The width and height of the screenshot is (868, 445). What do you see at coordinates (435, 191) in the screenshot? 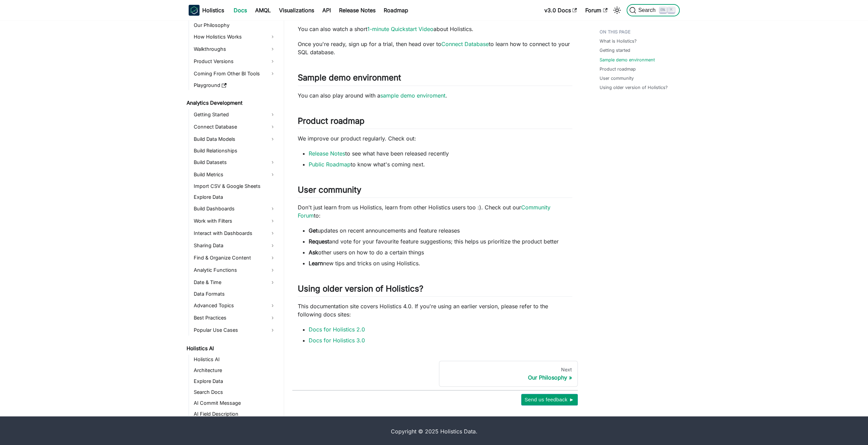
I see `h2: User community` at bounding box center [435, 191].